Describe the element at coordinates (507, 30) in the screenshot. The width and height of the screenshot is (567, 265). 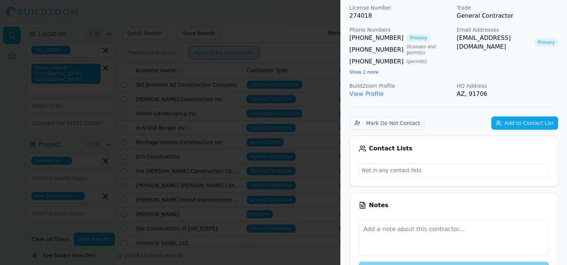
I see `p: Email Addresses` at that location.